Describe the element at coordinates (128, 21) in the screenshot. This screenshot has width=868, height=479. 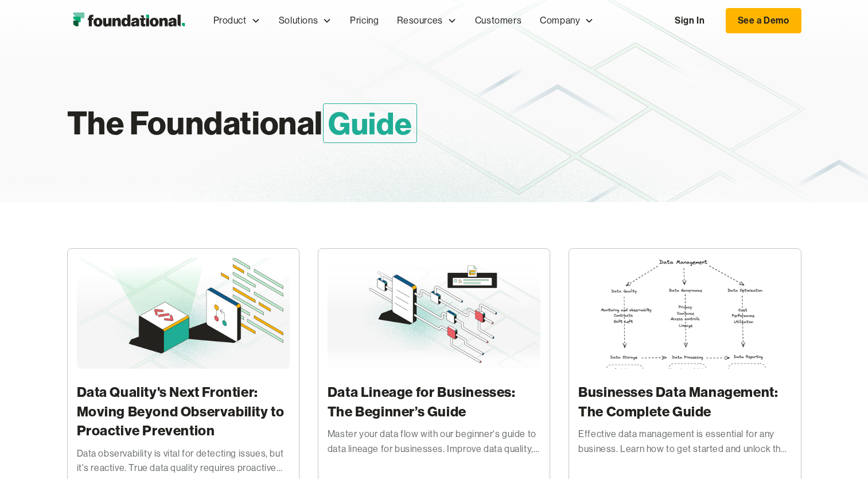
I see `a: home` at that location.